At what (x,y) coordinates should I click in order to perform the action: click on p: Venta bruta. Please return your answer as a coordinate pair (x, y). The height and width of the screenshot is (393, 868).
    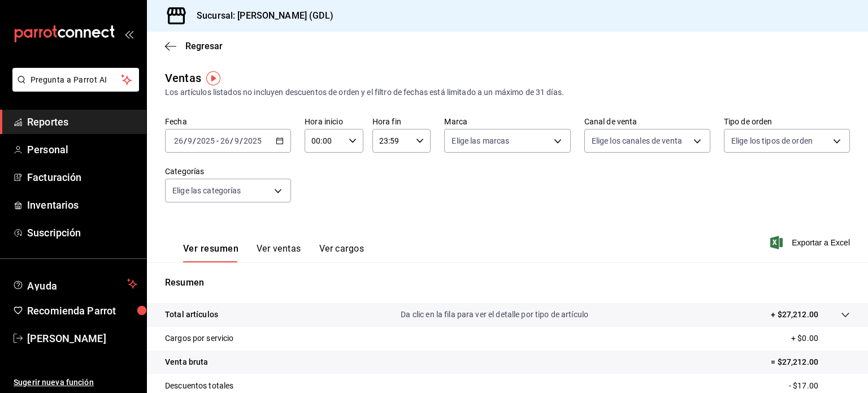
    Looking at the image, I should click on (187, 362).